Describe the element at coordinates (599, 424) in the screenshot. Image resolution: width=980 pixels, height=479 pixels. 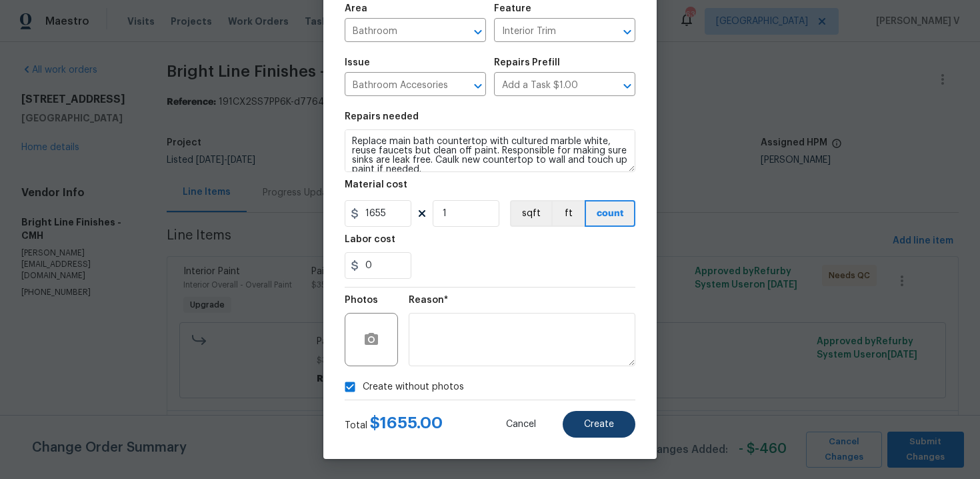
I see `span: Create` at that location.